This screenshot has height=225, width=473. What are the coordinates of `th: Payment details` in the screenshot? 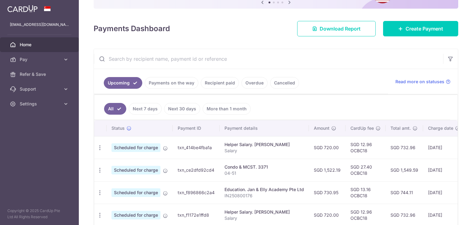 It's located at (264, 128).